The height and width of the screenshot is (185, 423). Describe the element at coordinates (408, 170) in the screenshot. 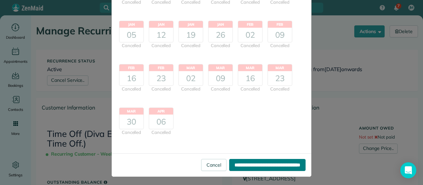

I see `div: Open Intercom Messenger` at that location.